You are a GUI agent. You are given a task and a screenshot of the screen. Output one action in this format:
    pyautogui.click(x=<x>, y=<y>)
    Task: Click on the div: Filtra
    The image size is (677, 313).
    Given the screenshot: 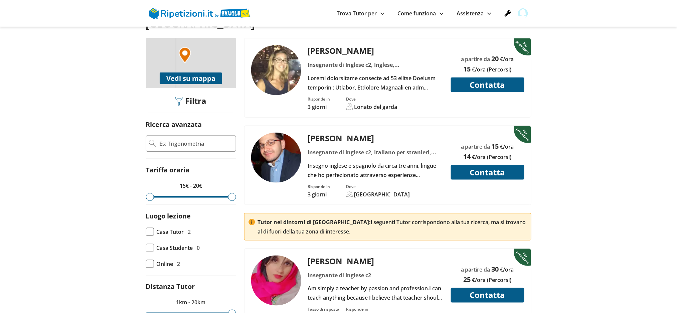 What is the action you would take?
    pyautogui.click(x=191, y=101)
    